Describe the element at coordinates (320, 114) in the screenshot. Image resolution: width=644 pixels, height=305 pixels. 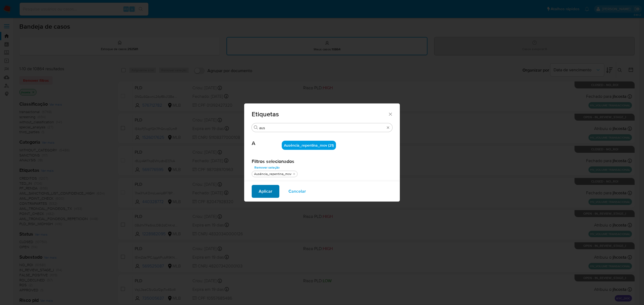
I see `span: Etiquetas` at that location.